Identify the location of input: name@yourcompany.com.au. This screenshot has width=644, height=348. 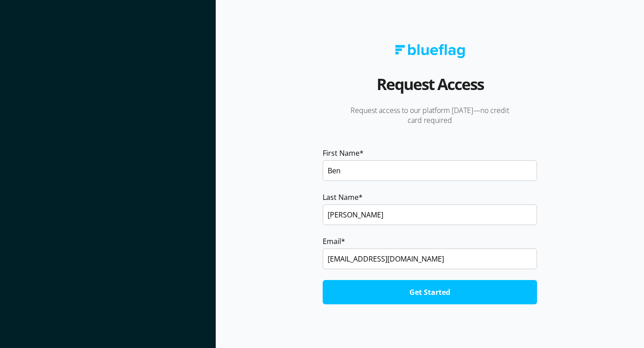
(430, 259).